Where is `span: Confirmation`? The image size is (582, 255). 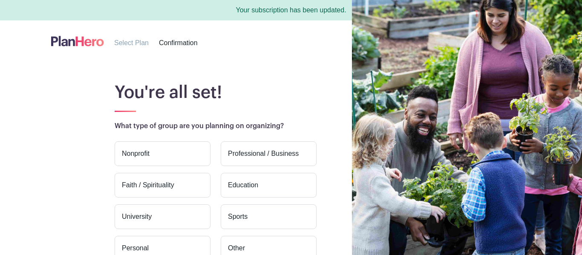
span: Confirmation is located at coordinates (178, 43).